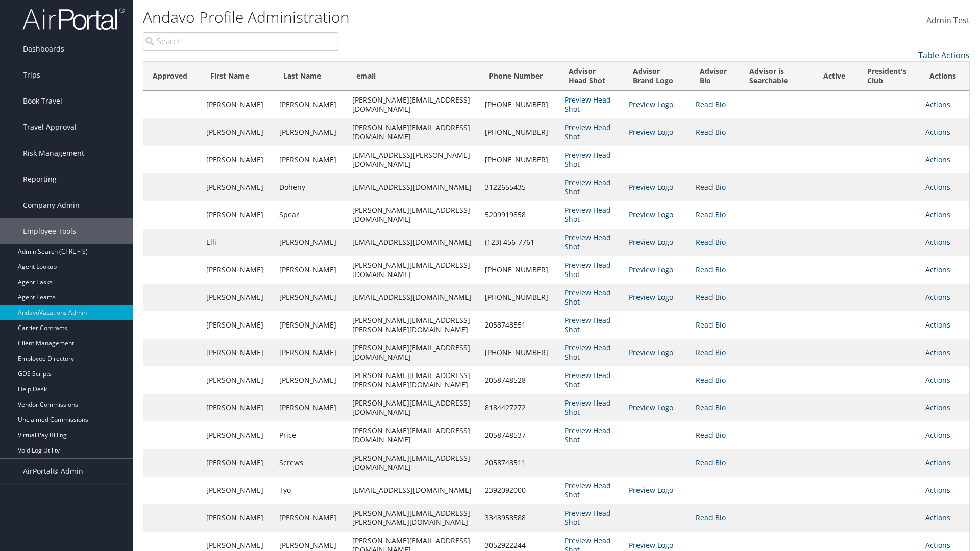 Image resolution: width=980 pixels, height=551 pixels. I want to click on span: Company Admin, so click(51, 205).